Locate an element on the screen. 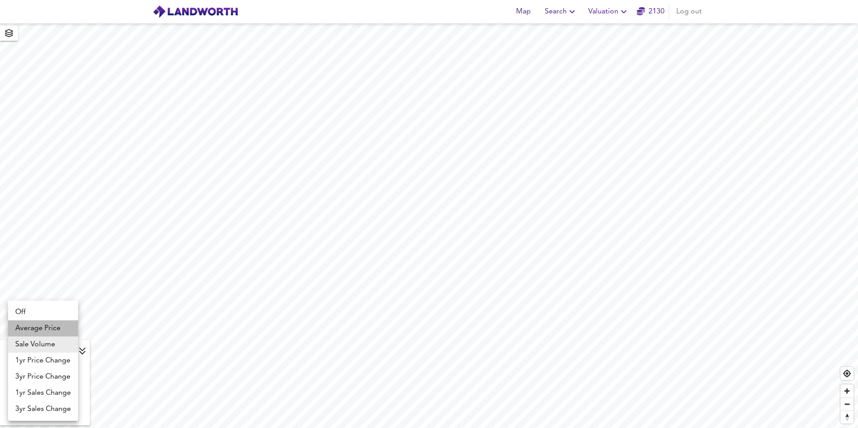 The height and width of the screenshot is (428, 858). li: 1yr Price Change is located at coordinates (43, 361).